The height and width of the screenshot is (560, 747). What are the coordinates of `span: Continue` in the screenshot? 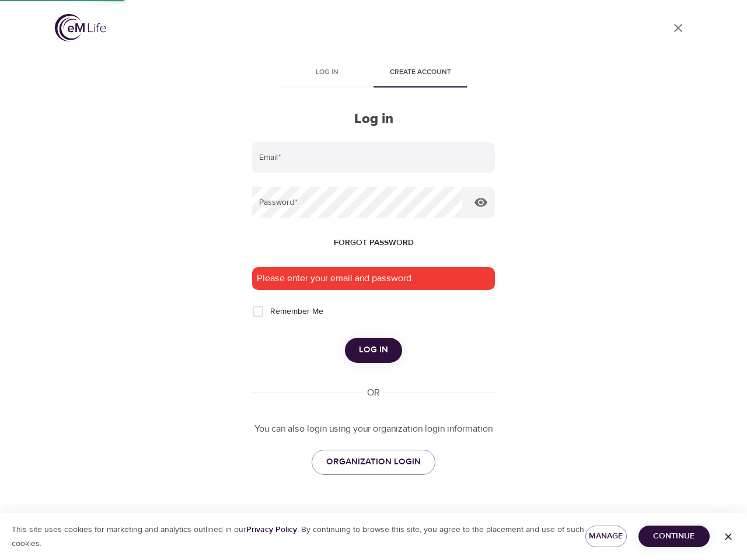 It's located at (674, 536).